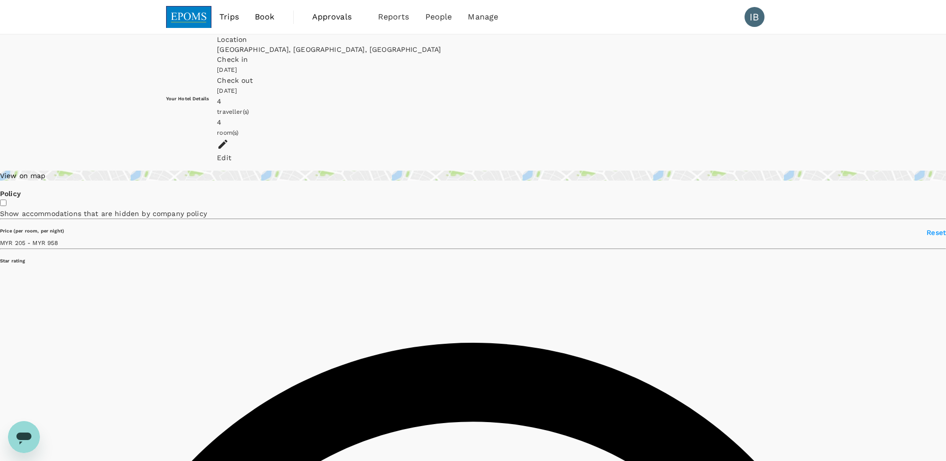 The height and width of the screenshot is (461, 946). Describe the element at coordinates (755, 17) in the screenshot. I see `div: IB` at that location.